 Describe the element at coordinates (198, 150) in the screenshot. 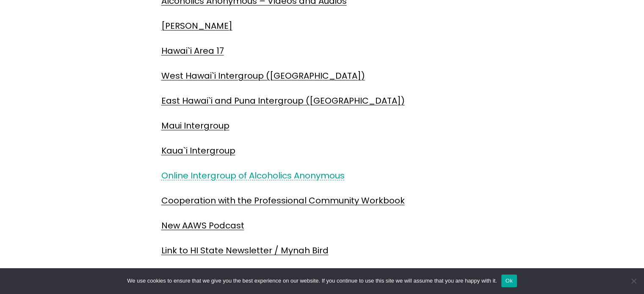

I see `a: Kaua`i Intergroup` at that location.